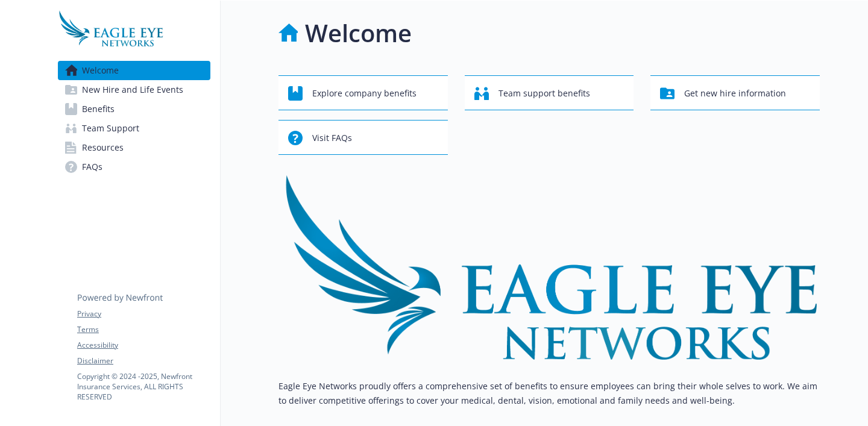  I want to click on a: Terms, so click(144, 330).